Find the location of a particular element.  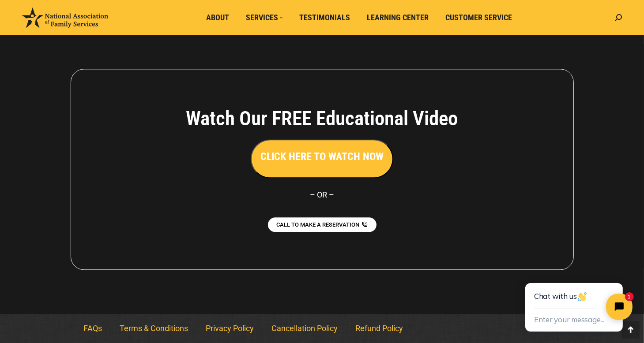

span: About is located at coordinates (218, 18).